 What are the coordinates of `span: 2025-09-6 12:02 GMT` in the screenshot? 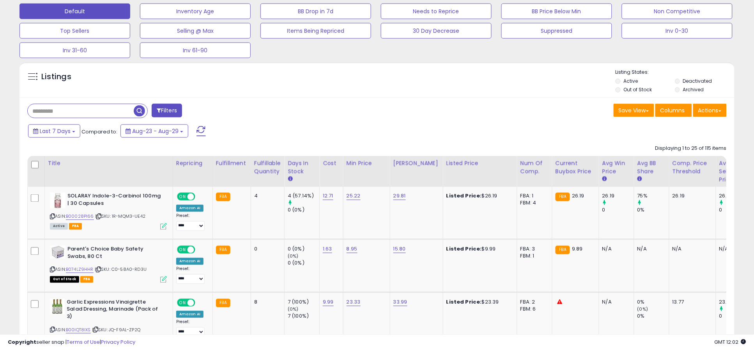 It's located at (731, 342).